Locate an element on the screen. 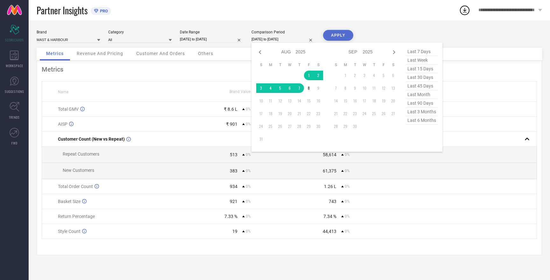 The image size is (550, 280). th: Friday is located at coordinates (309, 65).